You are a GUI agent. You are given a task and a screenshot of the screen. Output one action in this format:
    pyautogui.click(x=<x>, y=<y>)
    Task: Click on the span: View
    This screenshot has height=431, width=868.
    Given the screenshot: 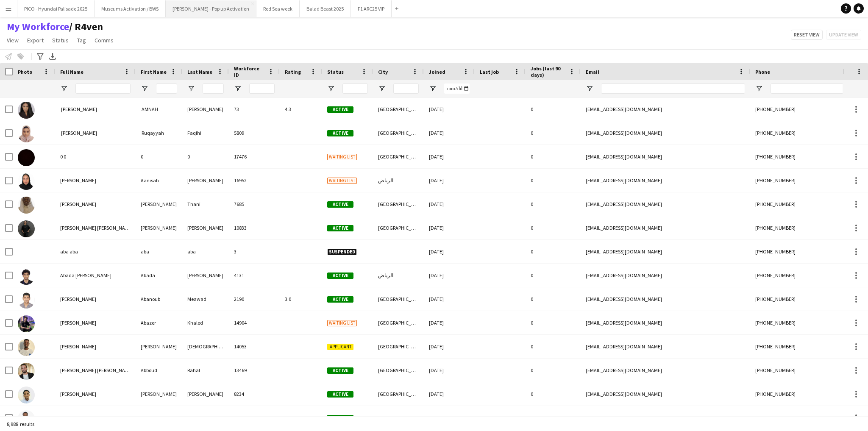 What is the action you would take?
    pyautogui.click(x=13, y=40)
    